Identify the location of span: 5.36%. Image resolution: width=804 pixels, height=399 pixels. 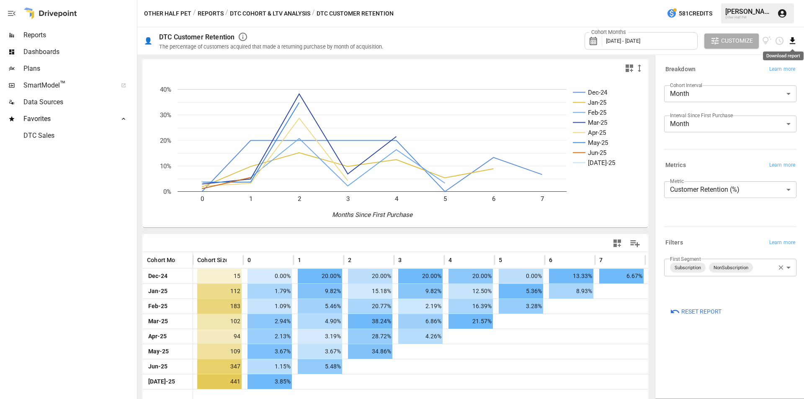
(521, 291).